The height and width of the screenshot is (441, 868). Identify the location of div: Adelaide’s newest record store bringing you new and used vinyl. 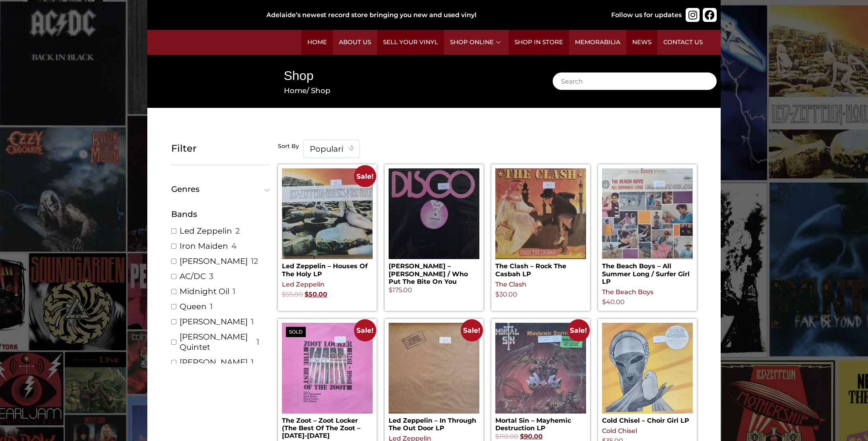
(426, 15).